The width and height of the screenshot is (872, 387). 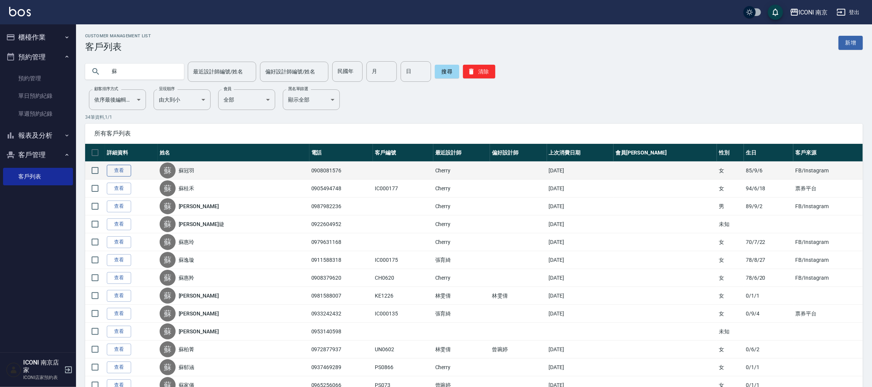 I want to click on td: 0908379620, so click(x=341, y=278).